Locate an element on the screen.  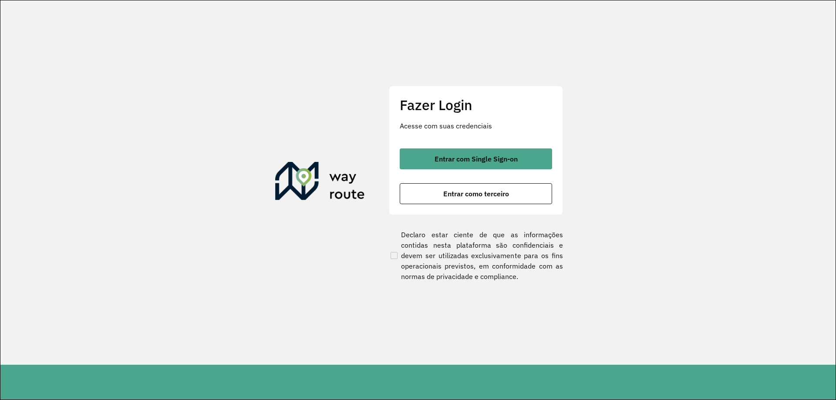
h2: Fazer Login is located at coordinates (476, 105).